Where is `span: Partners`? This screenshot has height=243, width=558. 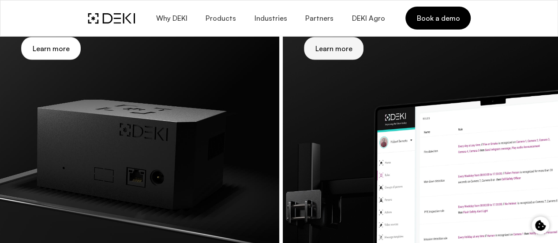 span: Partners is located at coordinates (319, 18).